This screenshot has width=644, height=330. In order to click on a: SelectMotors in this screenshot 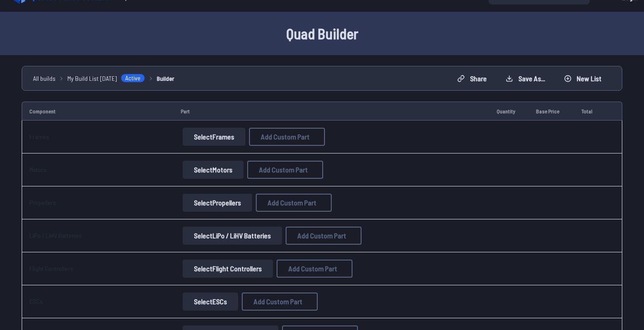, I will do `click(213, 170)`.